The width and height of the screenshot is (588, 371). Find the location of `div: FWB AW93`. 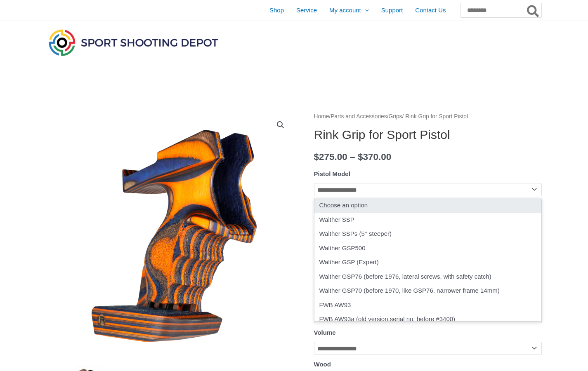

div: FWB AW93 is located at coordinates (428, 305).